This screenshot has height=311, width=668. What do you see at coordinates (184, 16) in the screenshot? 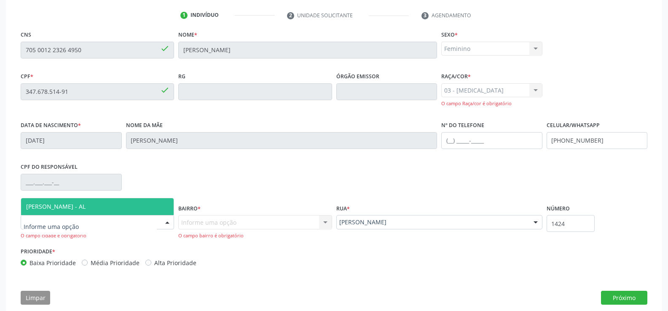
I see `div: 1` at bounding box center [184, 16].